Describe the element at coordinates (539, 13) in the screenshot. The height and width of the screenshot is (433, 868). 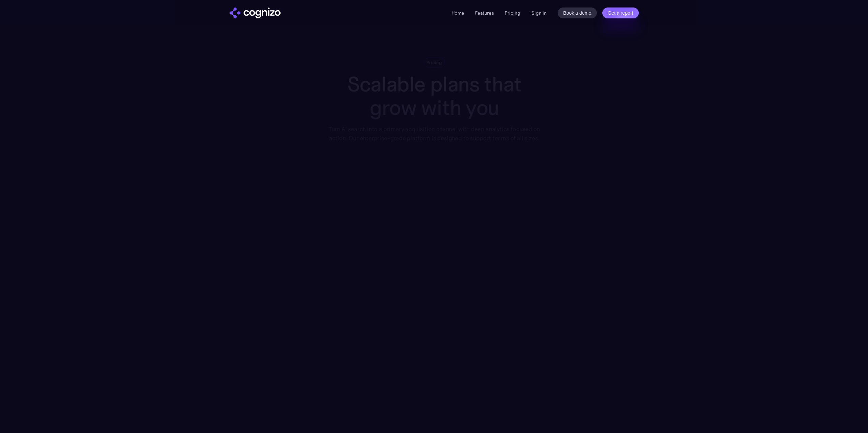
I see `a: Sign in` at that location.